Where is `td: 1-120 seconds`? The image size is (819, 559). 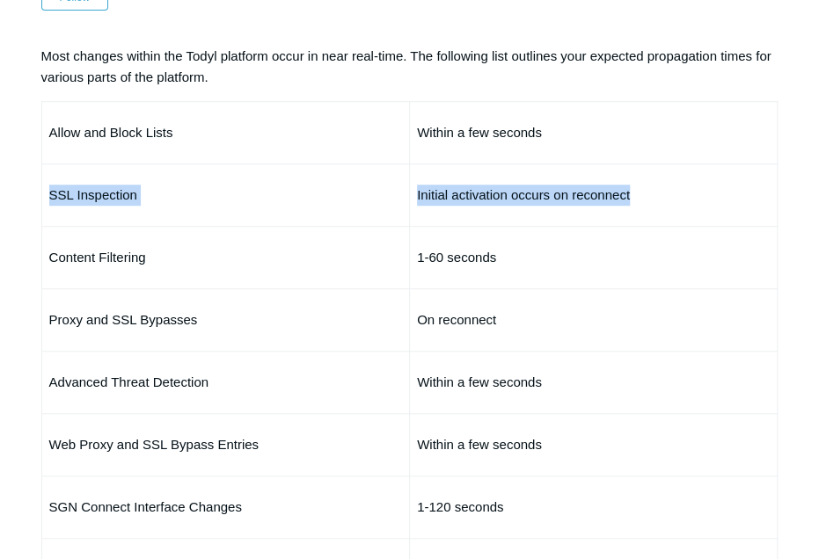
td: 1-120 seconds is located at coordinates (594, 507).